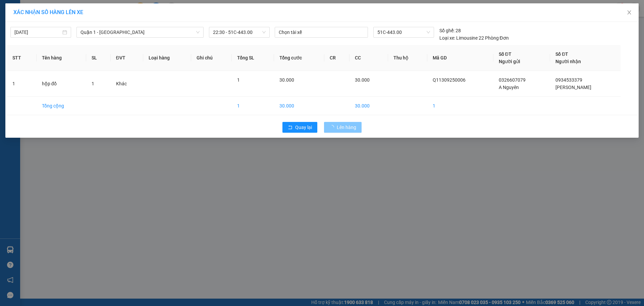  Describe the element at coordinates (61, 84) in the screenshot. I see `td: hộp đồ` at that location.